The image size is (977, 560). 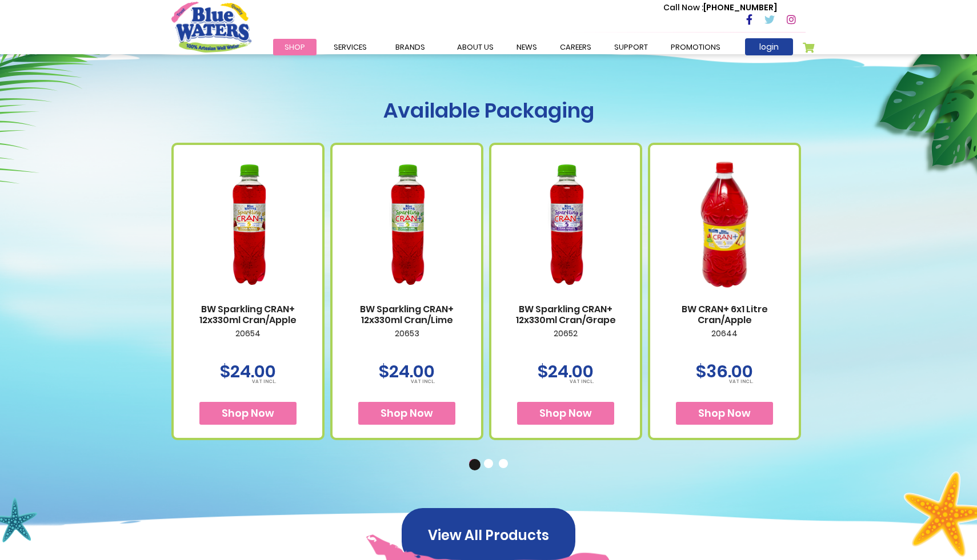 What do you see at coordinates (575, 47) in the screenshot?
I see `a: careers` at bounding box center [575, 47].